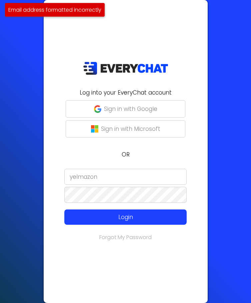 This screenshot has height=303, width=251. Describe the element at coordinates (125, 217) in the screenshot. I see `p: Login` at that location.